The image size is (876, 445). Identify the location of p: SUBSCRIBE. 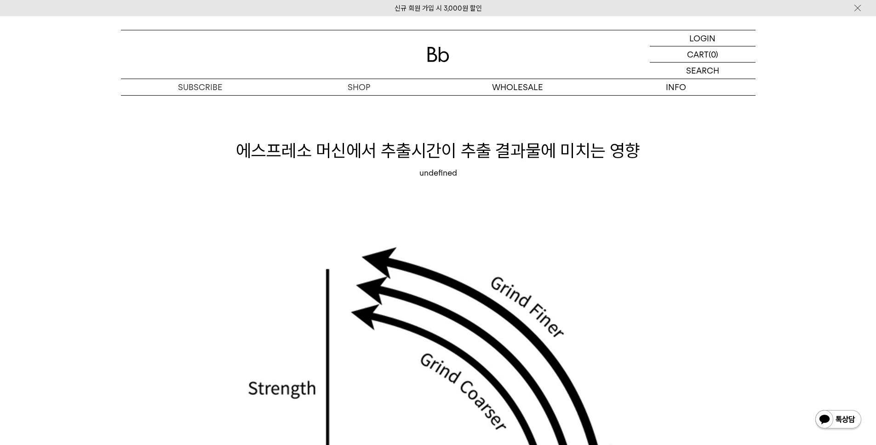
(200, 87).